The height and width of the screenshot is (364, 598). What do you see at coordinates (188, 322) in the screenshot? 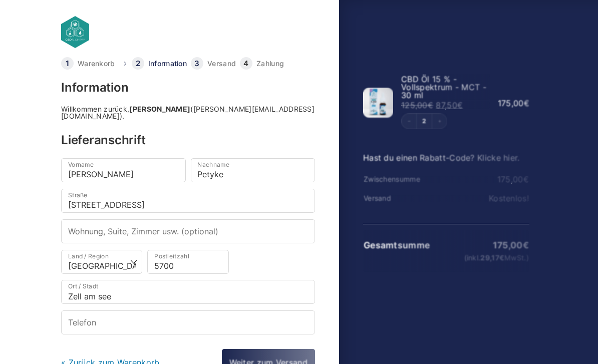
I see `input: Telefon` at bounding box center [188, 322].